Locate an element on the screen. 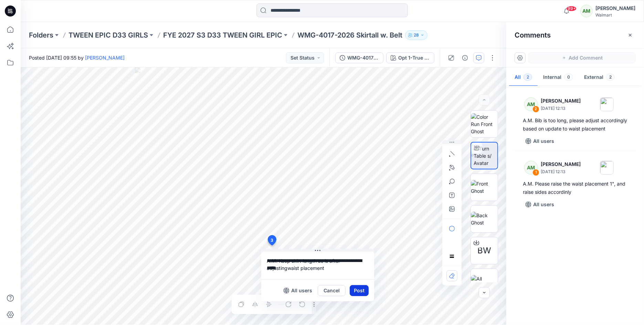 Image resolution: width=644 pixels, height=325 pixels. button: Opt 1-True Blue wash is located at coordinates (411, 58).